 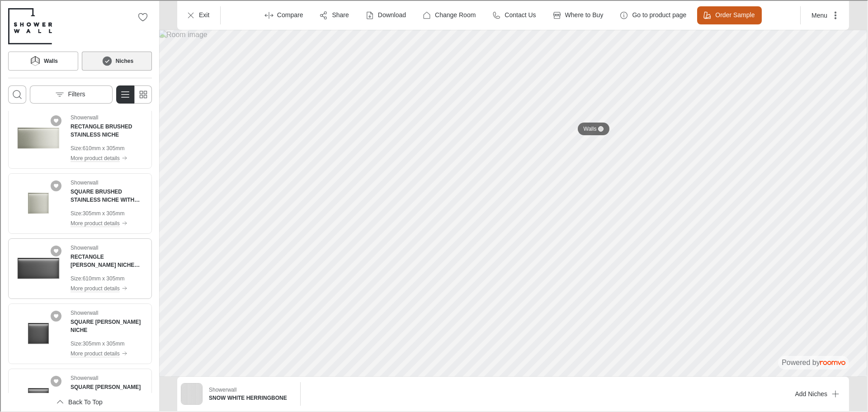 What do you see at coordinates (79, 138) in the screenshot?
I see `div: See RECTANGLE BRUSHED STAINLESS NICHE in the room` at bounding box center [79, 138].